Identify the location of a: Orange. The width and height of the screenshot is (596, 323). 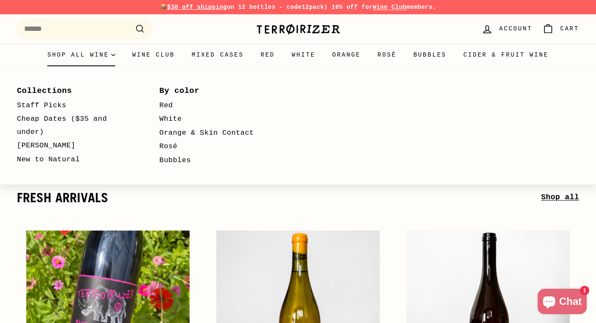
(347, 55).